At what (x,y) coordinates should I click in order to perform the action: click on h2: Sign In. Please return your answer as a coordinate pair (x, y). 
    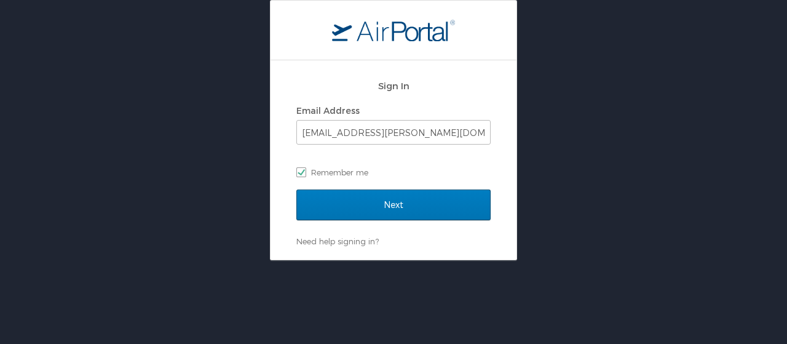
    Looking at the image, I should click on (393, 85).